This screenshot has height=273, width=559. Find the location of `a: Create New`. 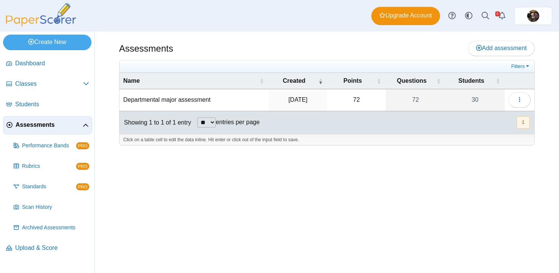

a: Create New is located at coordinates (47, 42).